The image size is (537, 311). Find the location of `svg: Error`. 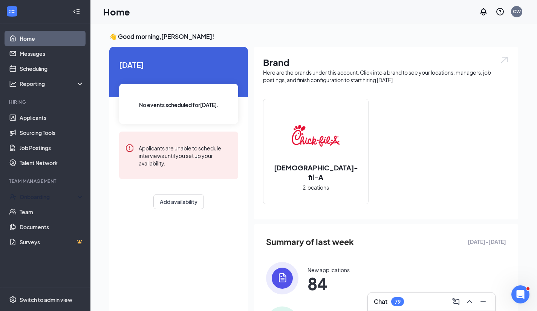

svg: Error is located at coordinates (130, 148).